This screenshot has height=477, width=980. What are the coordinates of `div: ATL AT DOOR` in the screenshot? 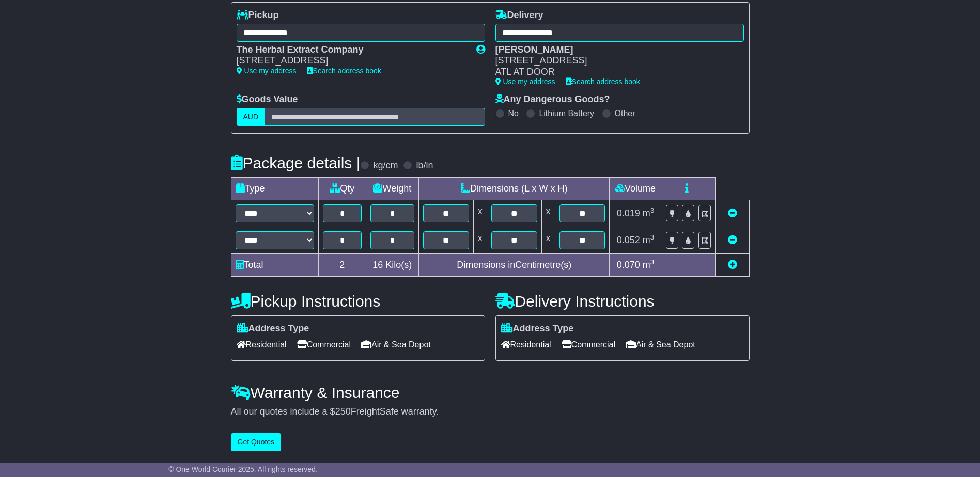 It's located at (615, 72).